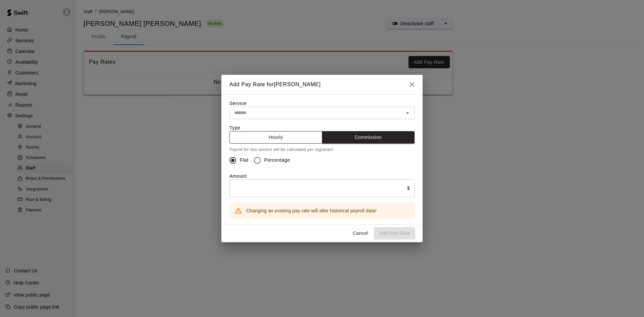 This screenshot has width=644, height=317. I want to click on span: Flat, so click(244, 160).